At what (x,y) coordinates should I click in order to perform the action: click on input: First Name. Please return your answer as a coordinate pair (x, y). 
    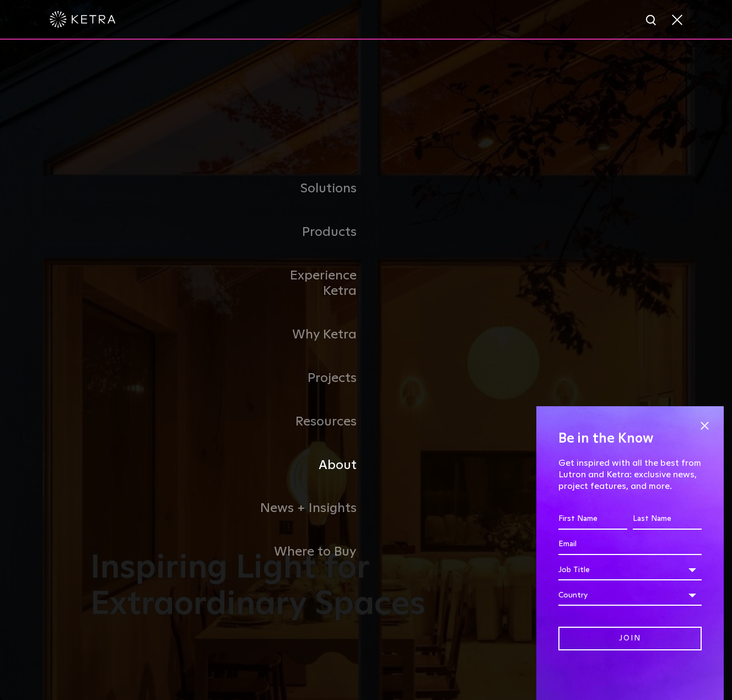
    Looking at the image, I should click on (592, 520).